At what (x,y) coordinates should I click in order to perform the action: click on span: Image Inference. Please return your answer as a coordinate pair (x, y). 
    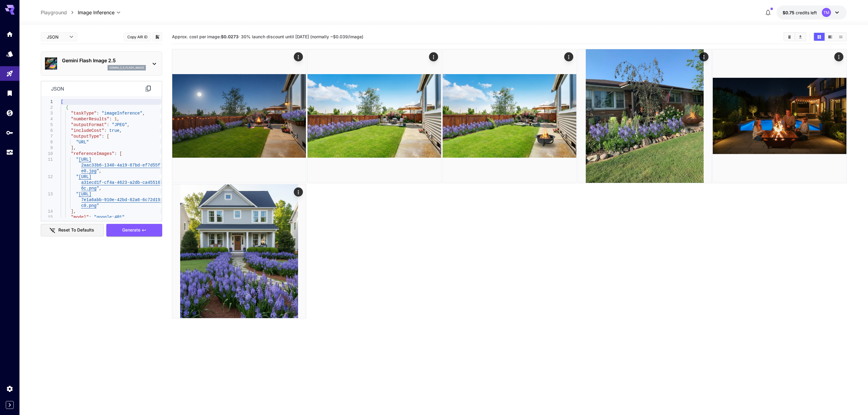
    Looking at the image, I should click on (96, 12).